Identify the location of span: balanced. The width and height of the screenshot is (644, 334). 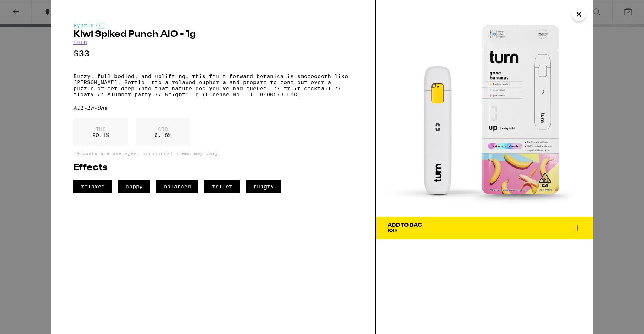
(177, 187).